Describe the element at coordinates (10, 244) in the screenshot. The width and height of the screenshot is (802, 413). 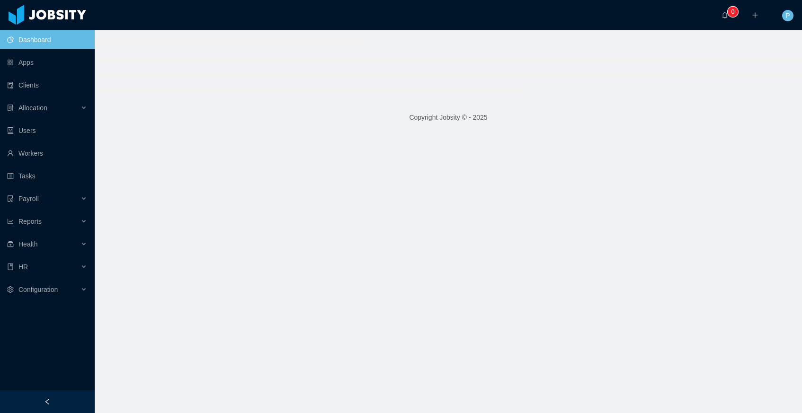
I see `i: icon: medicine-box` at that location.